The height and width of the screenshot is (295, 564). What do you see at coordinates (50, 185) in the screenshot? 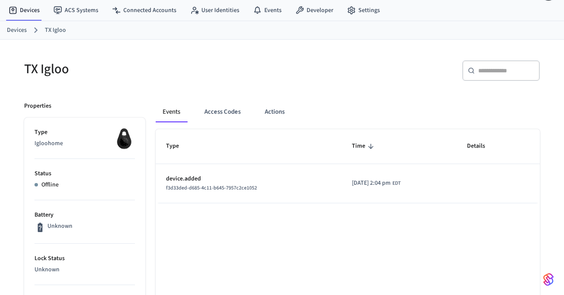
I see `p: Offline` at bounding box center [50, 185].